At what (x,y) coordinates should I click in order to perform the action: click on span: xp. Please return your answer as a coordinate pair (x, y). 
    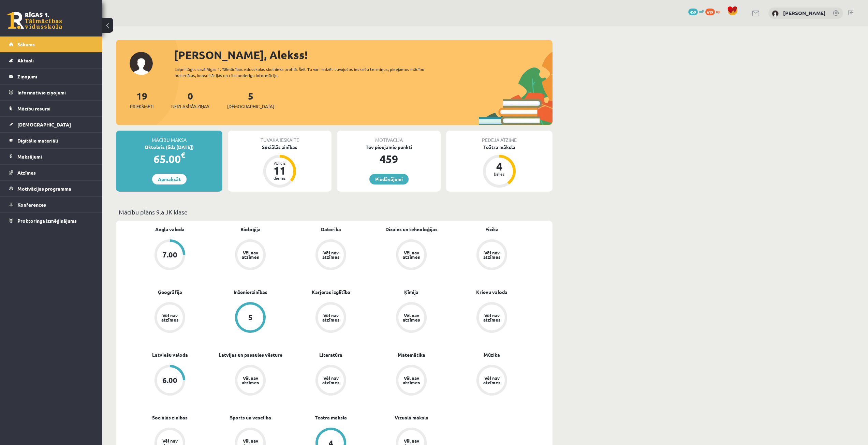
    Looking at the image, I should click on (718, 11).